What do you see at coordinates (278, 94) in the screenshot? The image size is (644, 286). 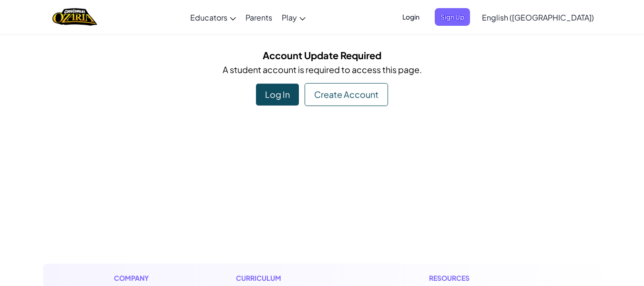 I see `div: Log In` at bounding box center [278, 94].